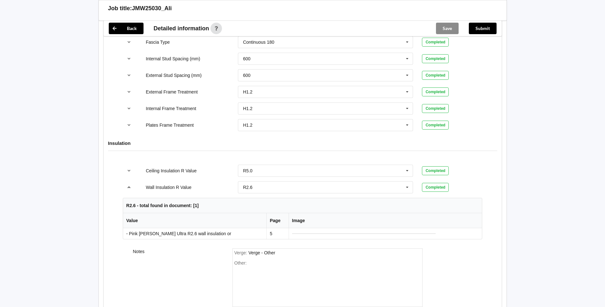  What do you see at coordinates (171, 108) in the screenshot?
I see `label: Internal Frame Treatment` at bounding box center [171, 108].